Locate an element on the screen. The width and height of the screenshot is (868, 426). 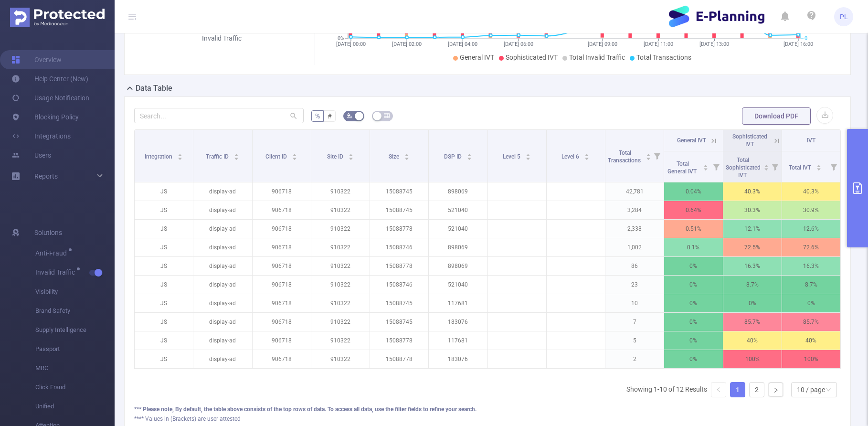
span: Click Fraud is located at coordinates (75, 387).